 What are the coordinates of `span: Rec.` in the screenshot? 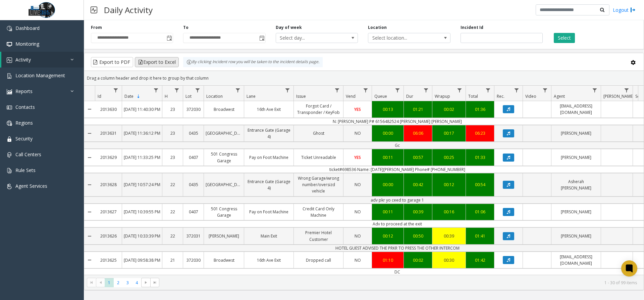 It's located at (500, 96).